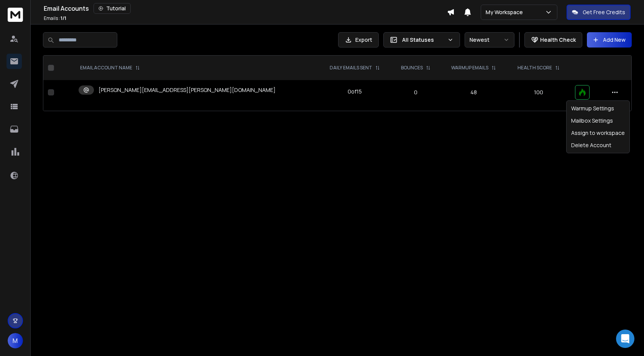 Image resolution: width=644 pixels, height=356 pixels. What do you see at coordinates (470, 68) in the screenshot?
I see `p: WARMUP EMAILS` at bounding box center [470, 68].